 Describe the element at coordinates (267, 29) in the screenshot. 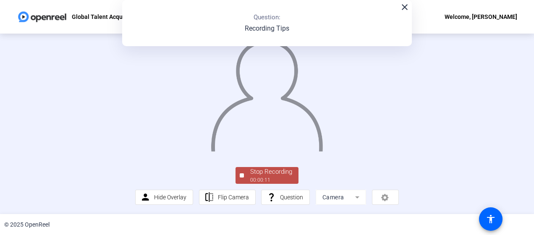

I see `p: Recording Tips` at that location.